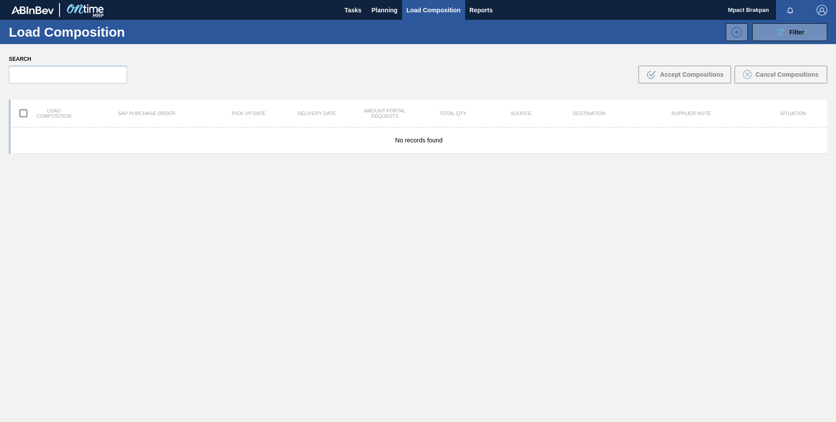  I want to click on div: Destination, so click(589, 113).